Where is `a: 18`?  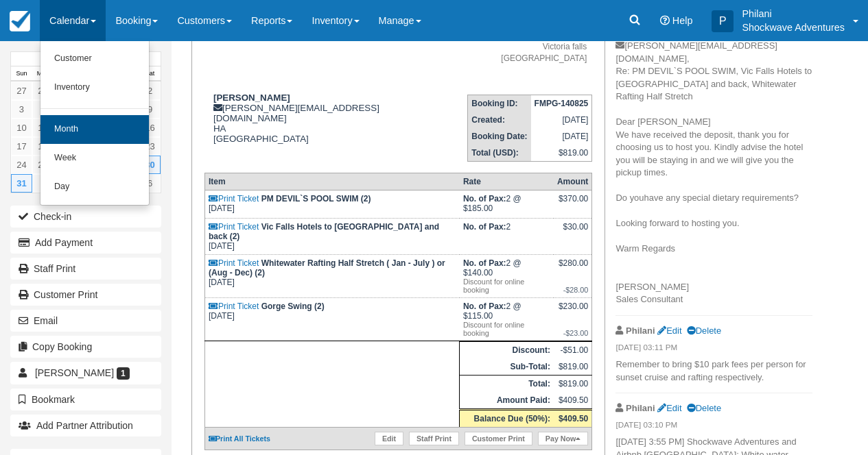 a: 18 is located at coordinates (43, 146).